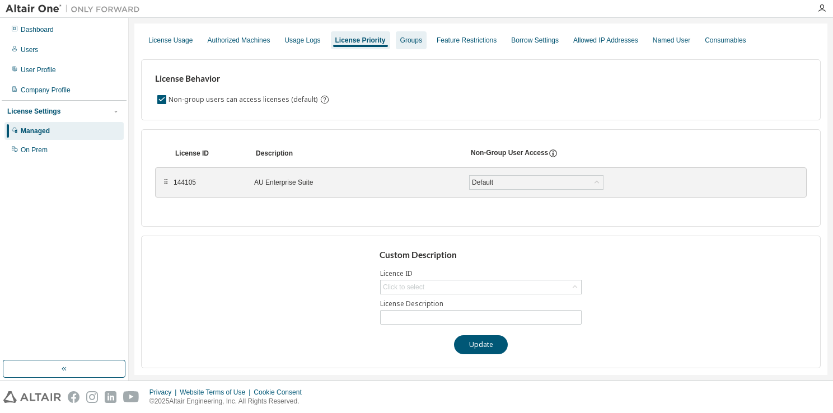 The width and height of the screenshot is (833, 413). I want to click on div: Company Profile, so click(45, 90).